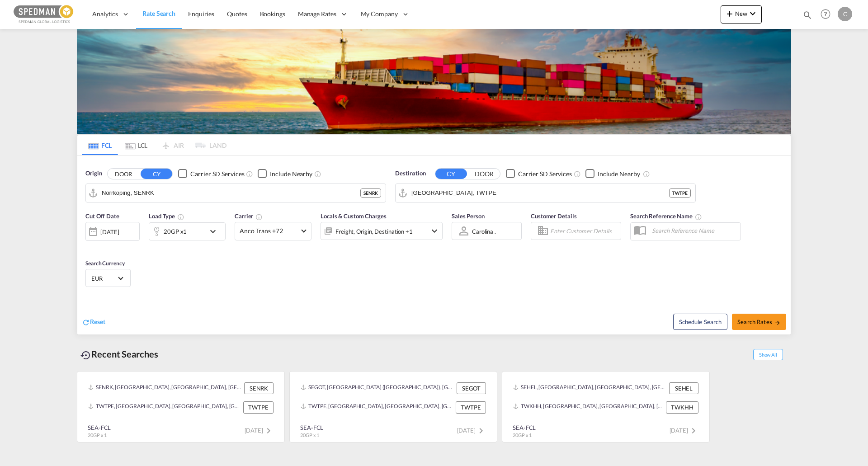 This screenshot has height=466, width=868. I want to click on md-icon: The selected Trucker/Carrierwill be displayed in the rate results If the rates are from another f..., so click(259, 217).